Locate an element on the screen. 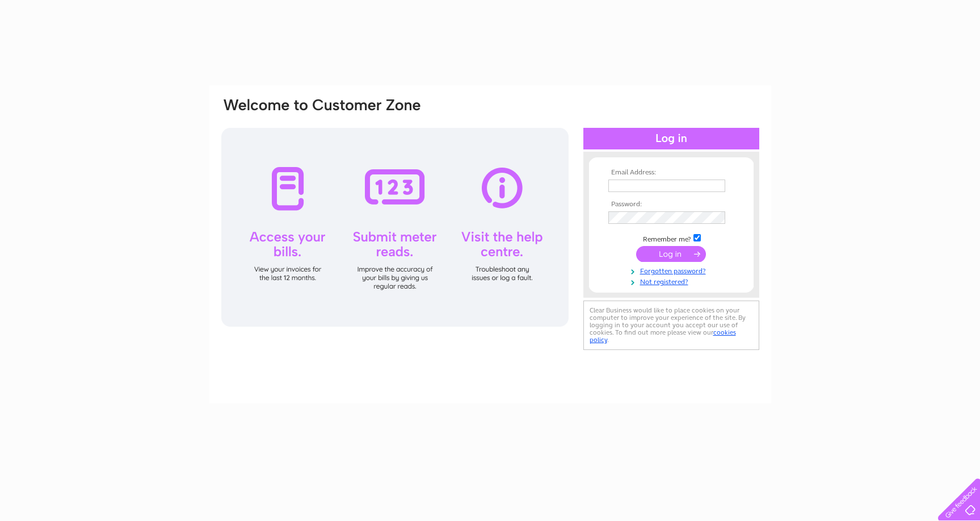  th: Password: is located at coordinates (671, 204).